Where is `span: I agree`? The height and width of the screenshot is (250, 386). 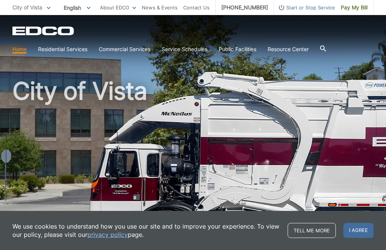 span: I agree is located at coordinates (358, 231).